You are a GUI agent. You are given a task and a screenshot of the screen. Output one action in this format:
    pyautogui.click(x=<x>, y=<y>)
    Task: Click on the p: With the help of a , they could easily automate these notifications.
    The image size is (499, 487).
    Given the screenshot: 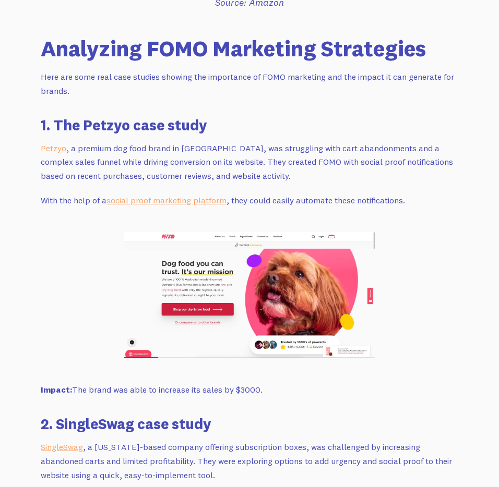 What is the action you would take?
    pyautogui.click(x=249, y=200)
    